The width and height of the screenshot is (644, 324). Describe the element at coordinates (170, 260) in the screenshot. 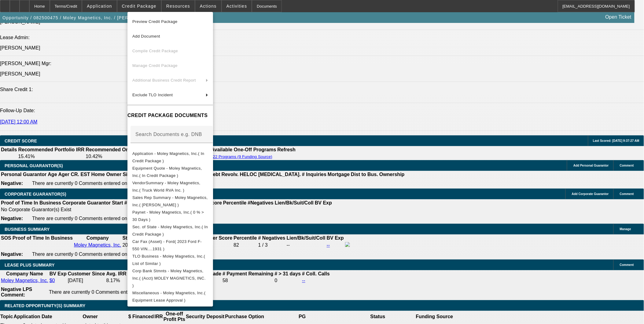

I see `button: TLO Business - Moley Magnetics, Inc.( List of Similar )` at that location.